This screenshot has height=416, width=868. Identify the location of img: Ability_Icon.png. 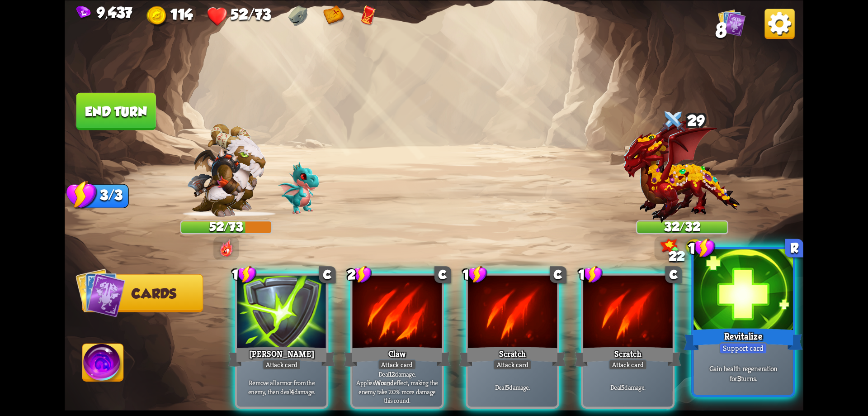
(103, 364).